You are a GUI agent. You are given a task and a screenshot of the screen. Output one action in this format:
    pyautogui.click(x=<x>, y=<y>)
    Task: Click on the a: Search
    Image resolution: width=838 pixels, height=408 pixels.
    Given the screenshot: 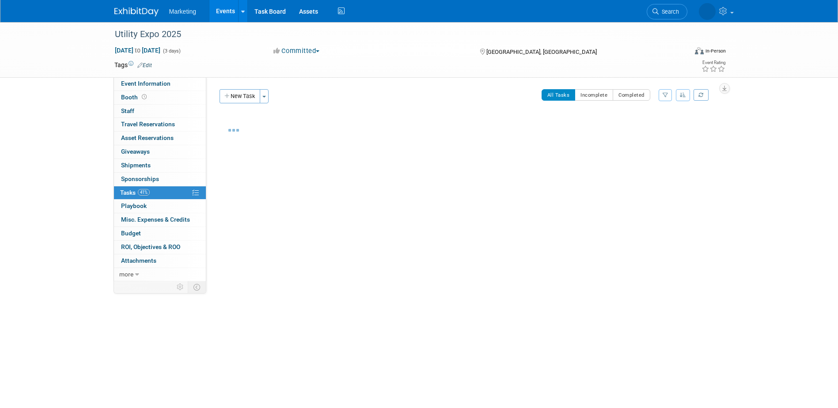 What is the action you would take?
    pyautogui.click(x=667, y=11)
    